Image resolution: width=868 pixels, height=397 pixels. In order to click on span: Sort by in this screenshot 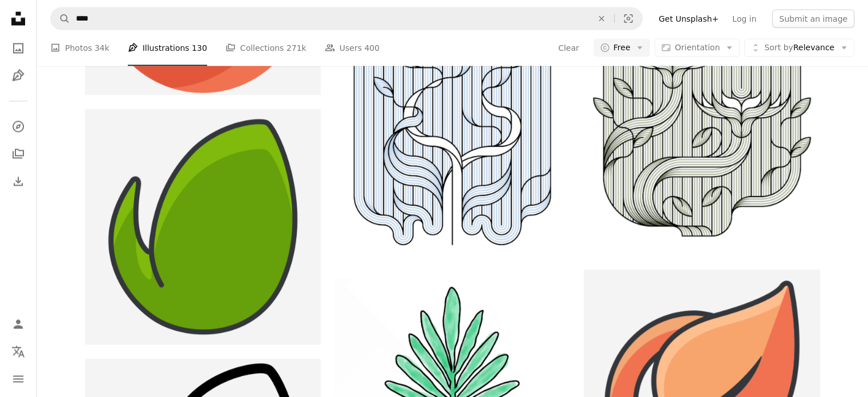, I will do `click(778, 48)`.